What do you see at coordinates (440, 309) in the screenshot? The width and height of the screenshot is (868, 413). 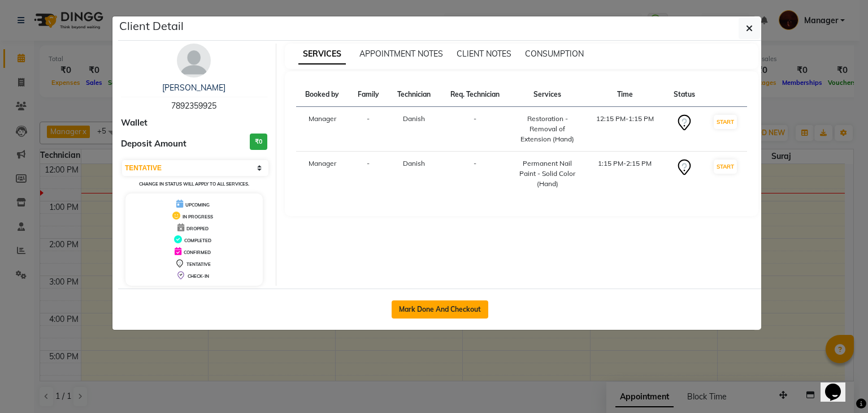 I see `button: Mark Done And Checkout` at bounding box center [440, 309].